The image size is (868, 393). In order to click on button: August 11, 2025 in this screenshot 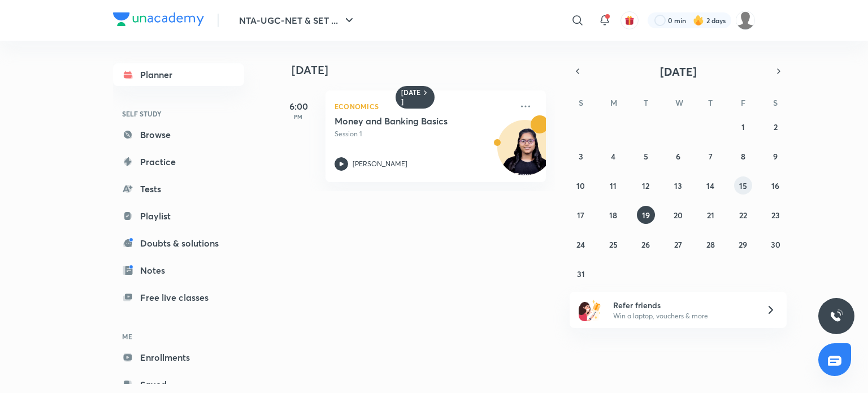, I will do `click(614, 186)`.